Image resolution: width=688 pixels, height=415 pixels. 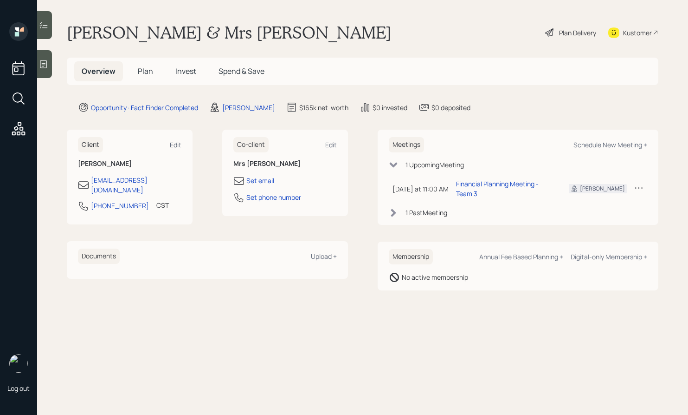 I want to click on div: 1 Past Meeting, so click(x=427, y=212).